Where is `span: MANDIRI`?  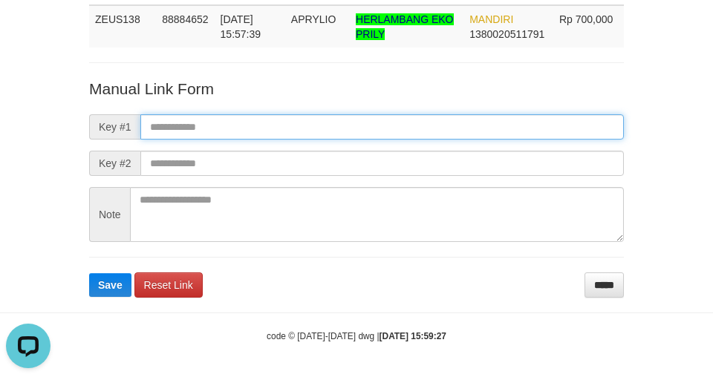
span: MANDIRI is located at coordinates (491, 19).